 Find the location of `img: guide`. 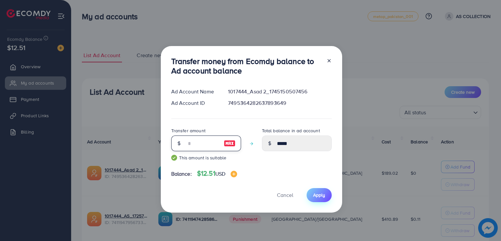

img: guide is located at coordinates (174, 157).